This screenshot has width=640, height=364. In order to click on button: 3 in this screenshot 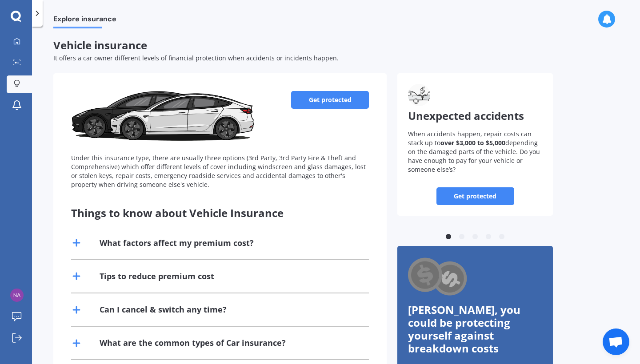, I will do `click(475, 237)`.